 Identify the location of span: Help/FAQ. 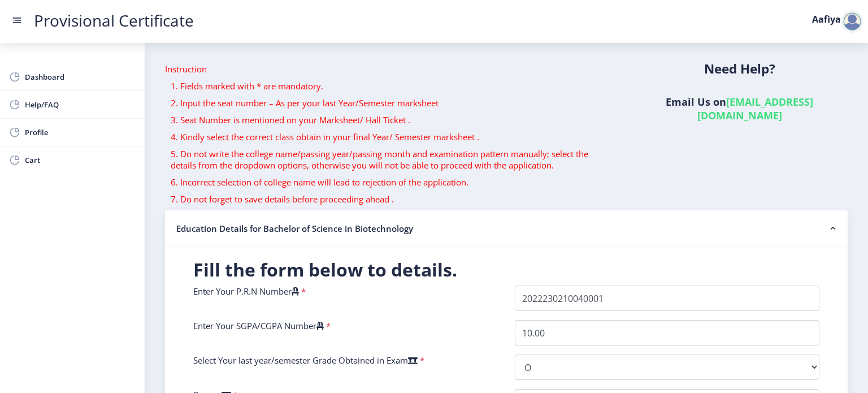
(80, 104).